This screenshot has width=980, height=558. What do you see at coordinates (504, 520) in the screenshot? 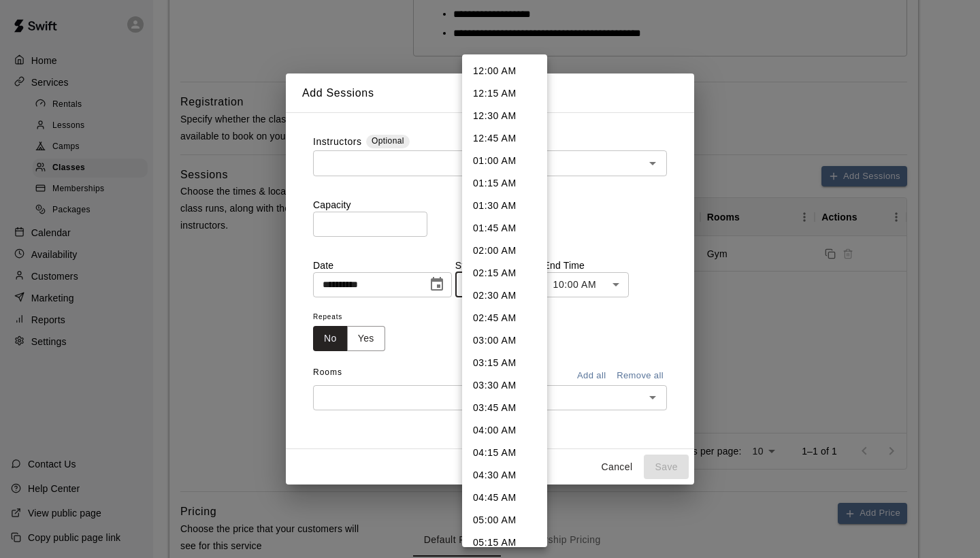
I see `li: 05:00 AM` at bounding box center [504, 520].